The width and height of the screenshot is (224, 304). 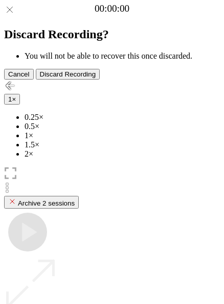 What do you see at coordinates (122, 136) in the screenshot?
I see `li: 1×` at bounding box center [122, 136].